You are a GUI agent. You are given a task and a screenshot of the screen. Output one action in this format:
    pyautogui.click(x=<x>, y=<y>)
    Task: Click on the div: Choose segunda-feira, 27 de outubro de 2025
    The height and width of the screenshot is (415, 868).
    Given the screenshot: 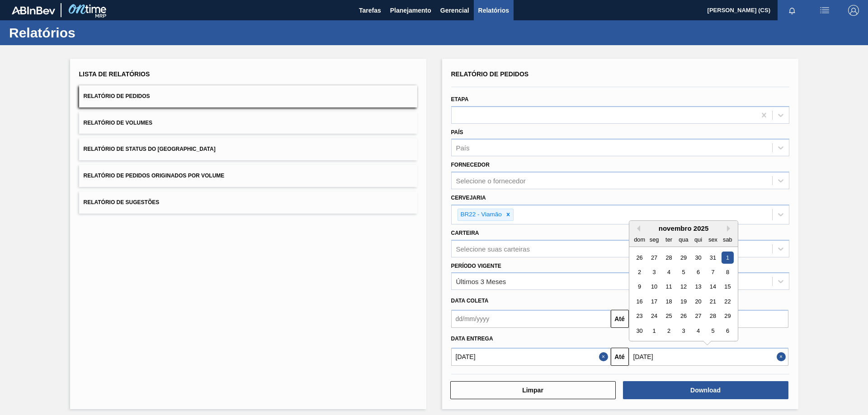 What is the action you would take?
    pyautogui.click(x=654, y=257)
    